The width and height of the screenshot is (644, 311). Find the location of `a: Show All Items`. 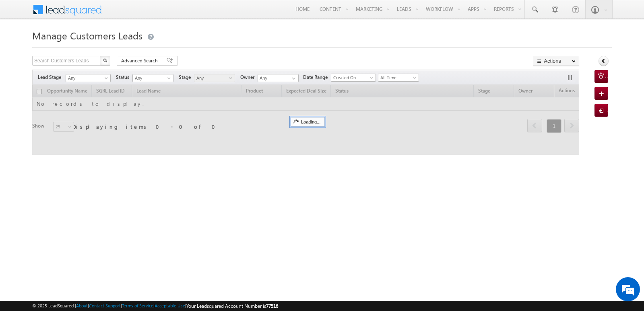

a: Show All Items is located at coordinates (293, 78).